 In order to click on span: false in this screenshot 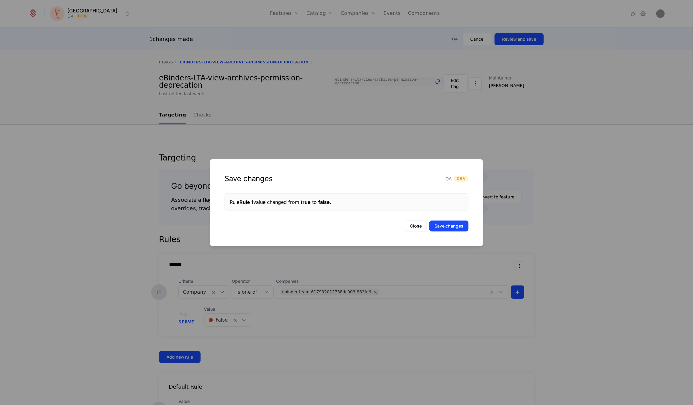, I will do `click(324, 202)`.